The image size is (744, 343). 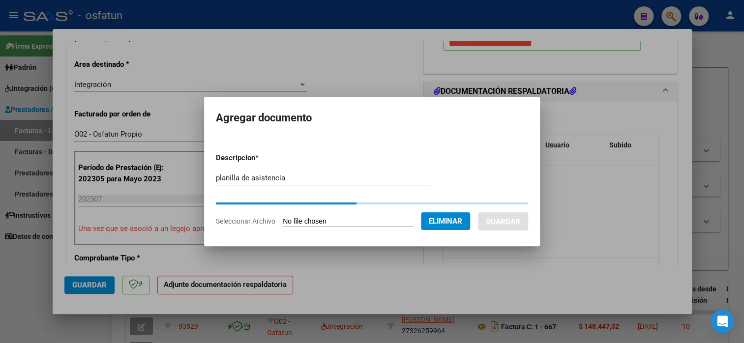 I want to click on div: Open Intercom Messenger, so click(x=722, y=322).